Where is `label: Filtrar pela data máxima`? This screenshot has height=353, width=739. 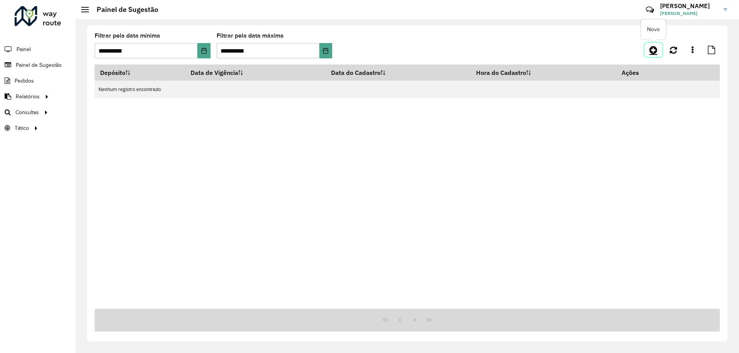 label: Filtrar pela data máxima is located at coordinates (250, 36).